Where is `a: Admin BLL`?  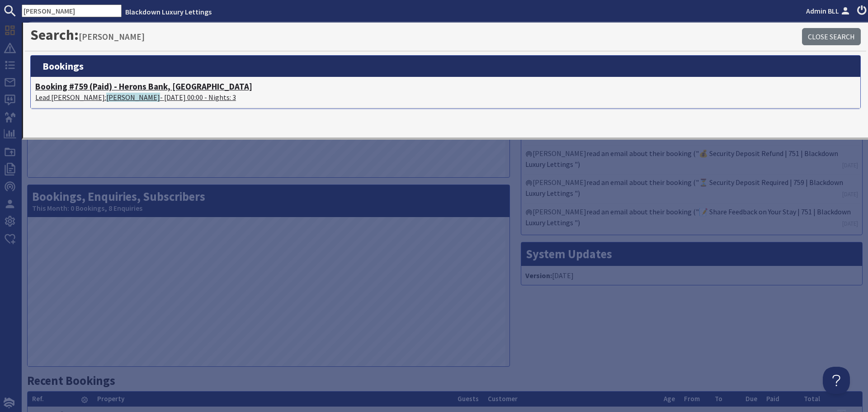
a: Admin BLL is located at coordinates (829, 11).